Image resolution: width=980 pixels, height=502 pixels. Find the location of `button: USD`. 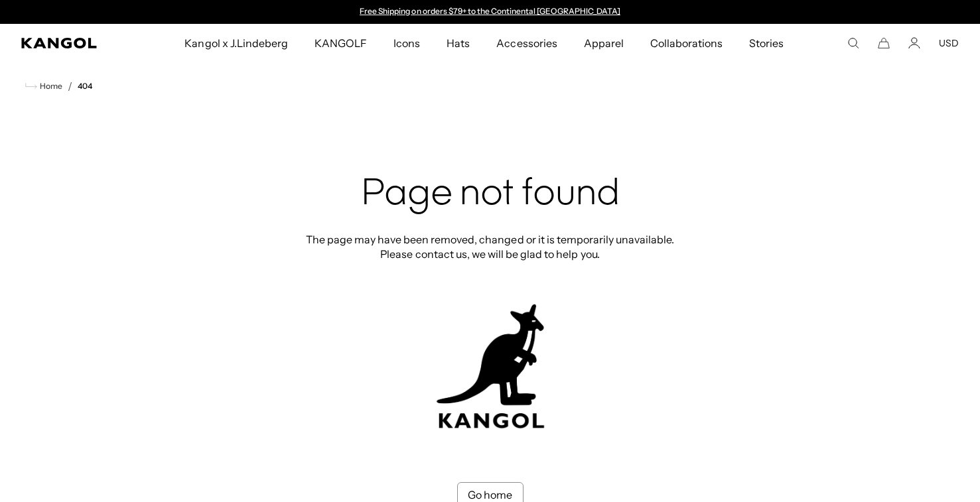

button: USD is located at coordinates (949, 43).